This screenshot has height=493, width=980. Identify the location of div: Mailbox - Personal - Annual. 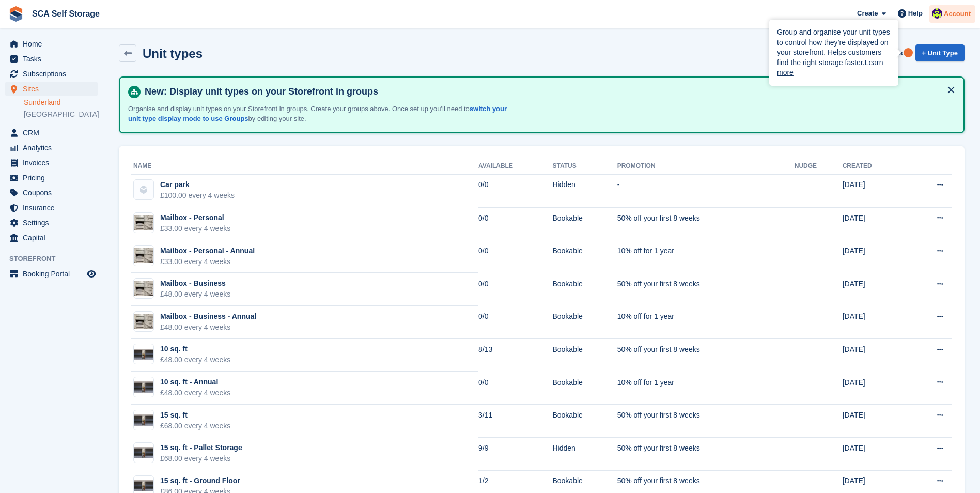
(207, 250).